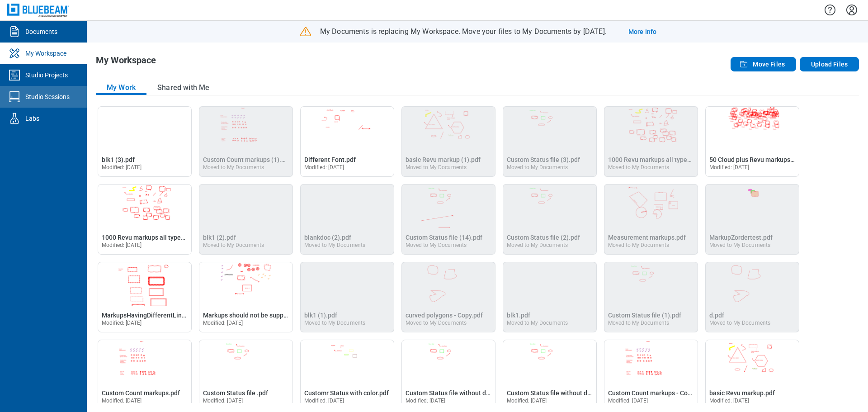 The width and height of the screenshot is (868, 412). What do you see at coordinates (752, 297) in the screenshot?
I see `div: d.pdf` at bounding box center [752, 297].